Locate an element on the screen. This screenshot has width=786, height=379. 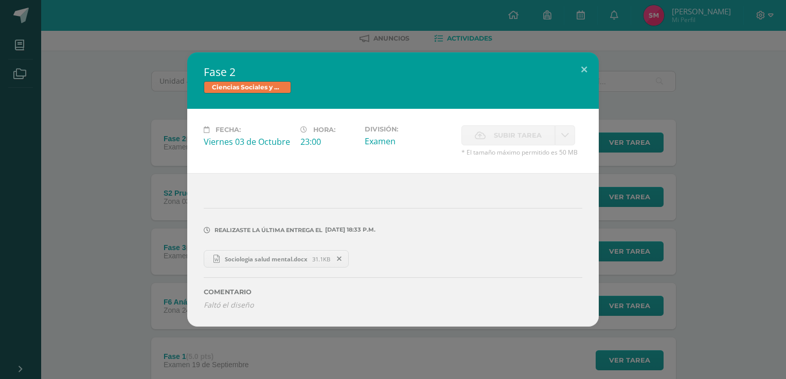
h2: Fase 2 is located at coordinates (393, 72).